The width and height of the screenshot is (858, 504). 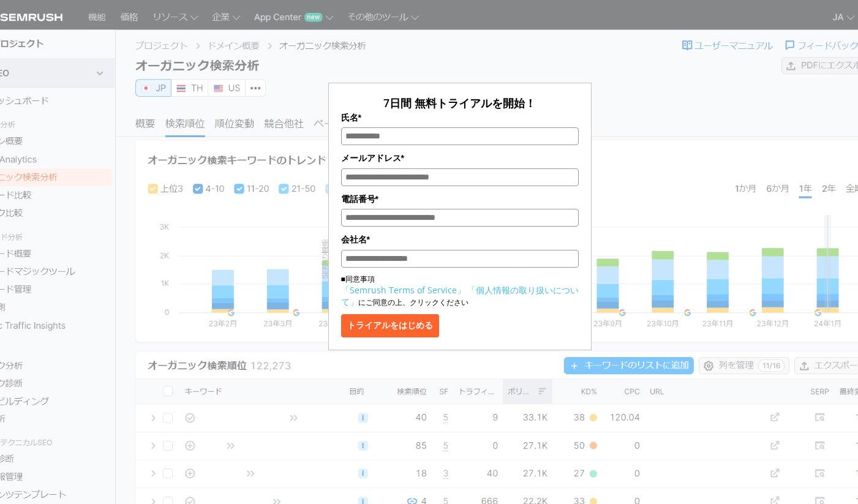 What do you see at coordinates (460, 199) in the screenshot?
I see `label: 電話番号*` at bounding box center [460, 199].